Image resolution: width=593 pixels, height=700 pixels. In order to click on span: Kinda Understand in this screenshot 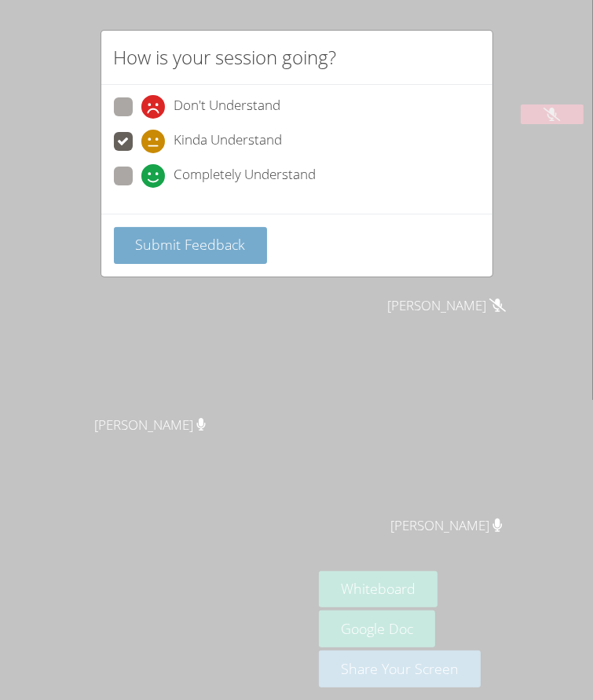, I will do `click(228, 141)`.